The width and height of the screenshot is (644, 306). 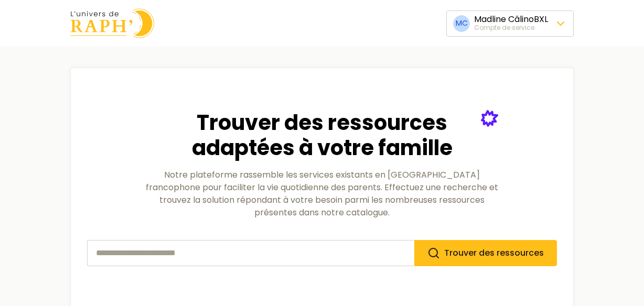 What do you see at coordinates (486, 253) in the screenshot?
I see `button: Trouver des ressources` at bounding box center [486, 253].